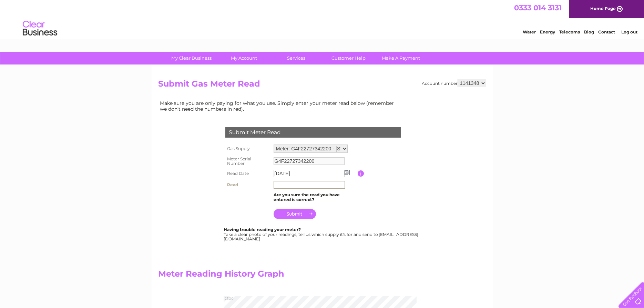 Image resolution: width=644 pixels, height=308 pixels. I want to click on a: Log out, so click(629, 32).